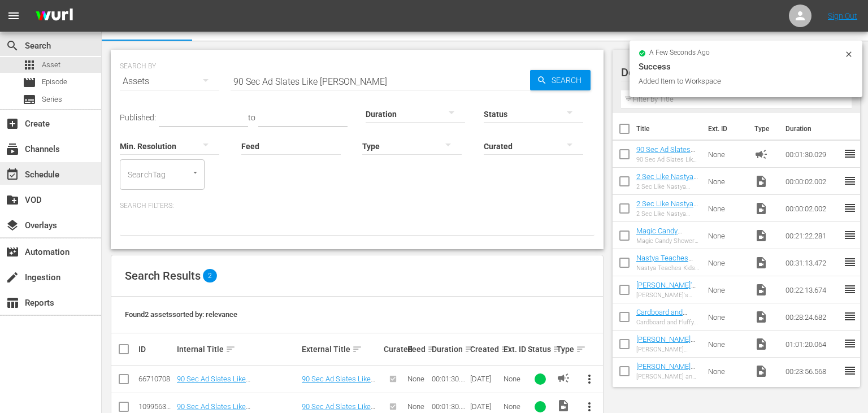 This screenshot has width=868, height=413. Describe the element at coordinates (485, 349) in the screenshot. I see `div: Created` at that location.